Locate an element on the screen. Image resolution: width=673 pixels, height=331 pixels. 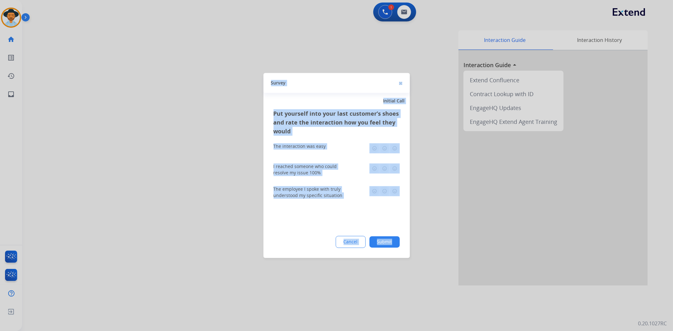
img: close-button is located at coordinates (401, 83).